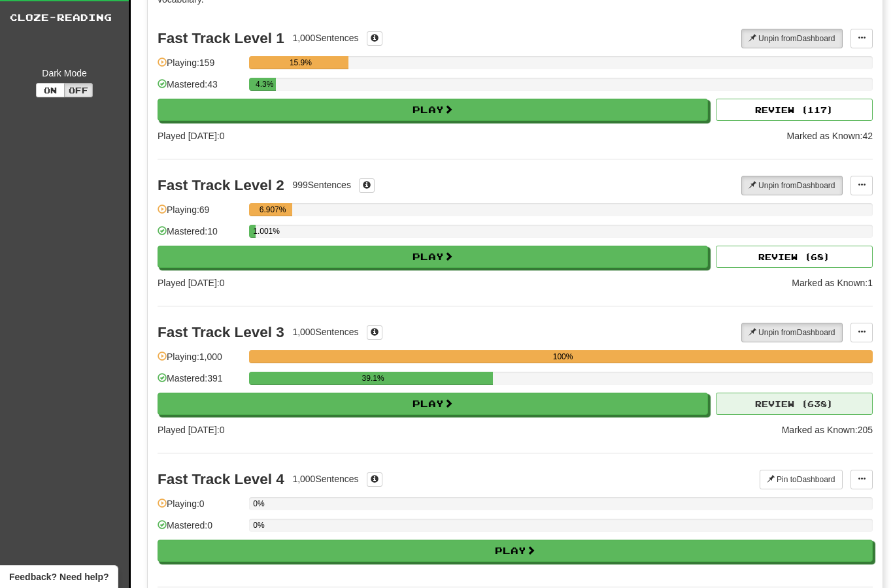  What do you see at coordinates (832, 283) in the screenshot?
I see `div: Marked as Known: 1` at bounding box center [832, 283].